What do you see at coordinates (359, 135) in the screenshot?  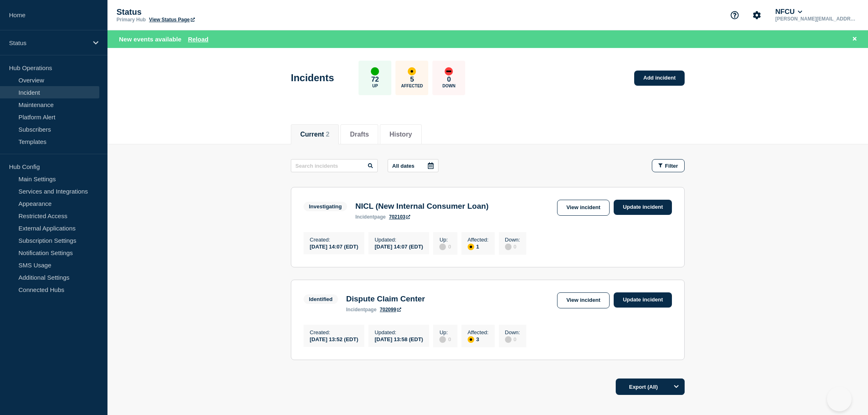 I see `button: Drafts` at bounding box center [359, 135].